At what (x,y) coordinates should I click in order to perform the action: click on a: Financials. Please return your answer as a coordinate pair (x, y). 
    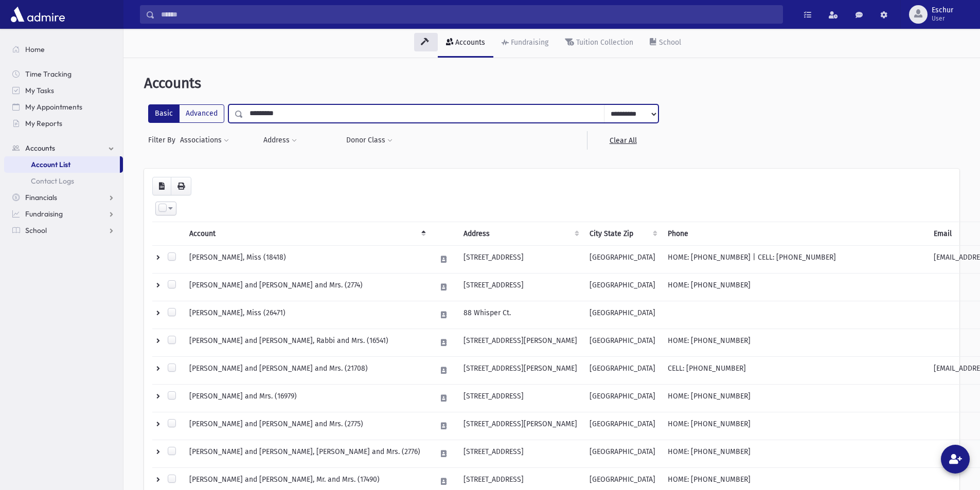
    Looking at the image, I should click on (63, 198).